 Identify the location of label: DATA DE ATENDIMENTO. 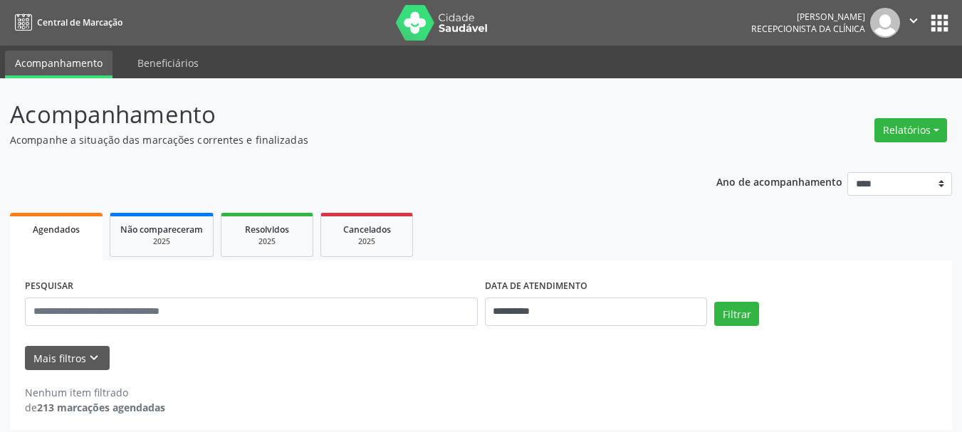
(536, 286).